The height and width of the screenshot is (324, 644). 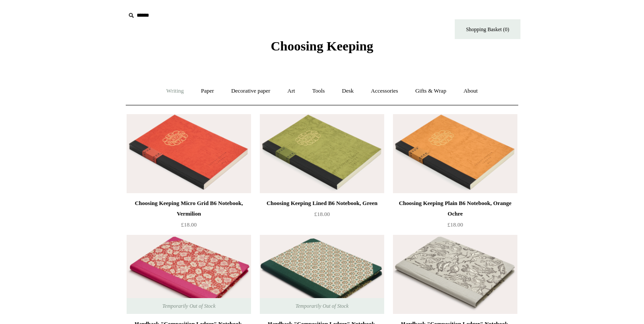 What do you see at coordinates (189, 154) in the screenshot?
I see `a: Choosing Keeping Micro Grid B6 Notebook, Vermilion Choosing Keeping Micro Grid B6 Notebook, Vermi...` at bounding box center [189, 154].